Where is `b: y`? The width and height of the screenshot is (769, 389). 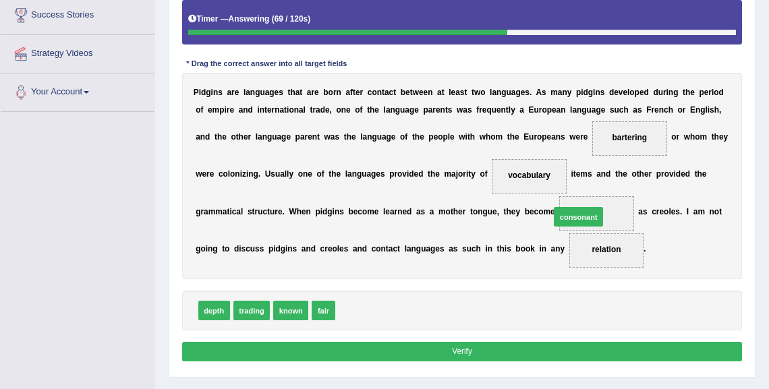
b: y is located at coordinates (512, 110).